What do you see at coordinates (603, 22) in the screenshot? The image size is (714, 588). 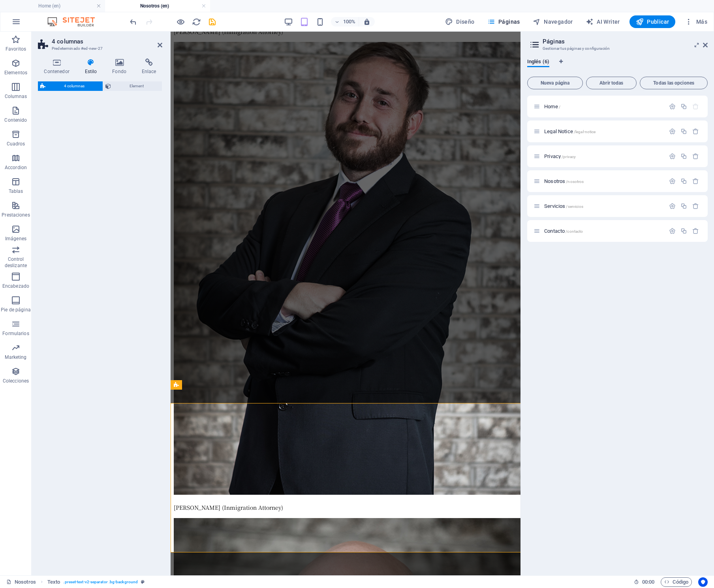 I see `span: AI Writer` at bounding box center [603, 22].